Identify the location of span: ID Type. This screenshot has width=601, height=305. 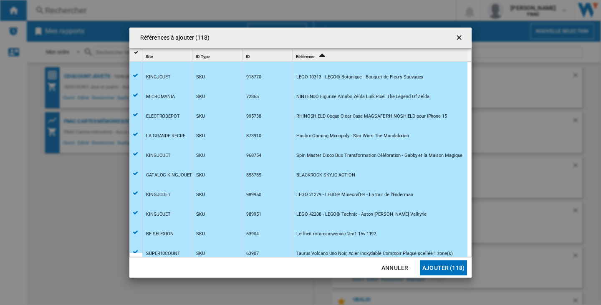
(202, 56).